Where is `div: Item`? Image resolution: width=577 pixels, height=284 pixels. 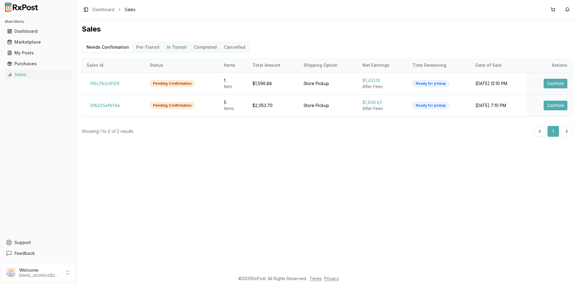 div: Item is located at coordinates (233, 87).